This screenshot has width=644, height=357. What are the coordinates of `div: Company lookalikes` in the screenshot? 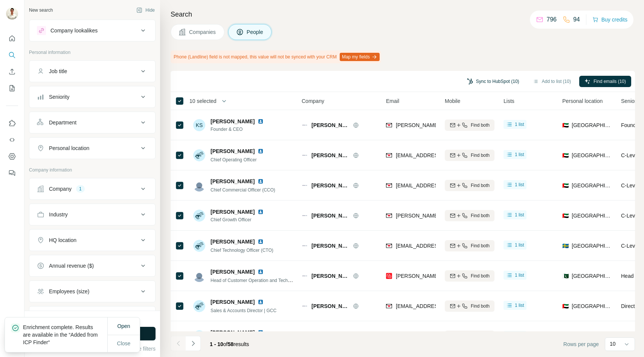 It's located at (74, 31).